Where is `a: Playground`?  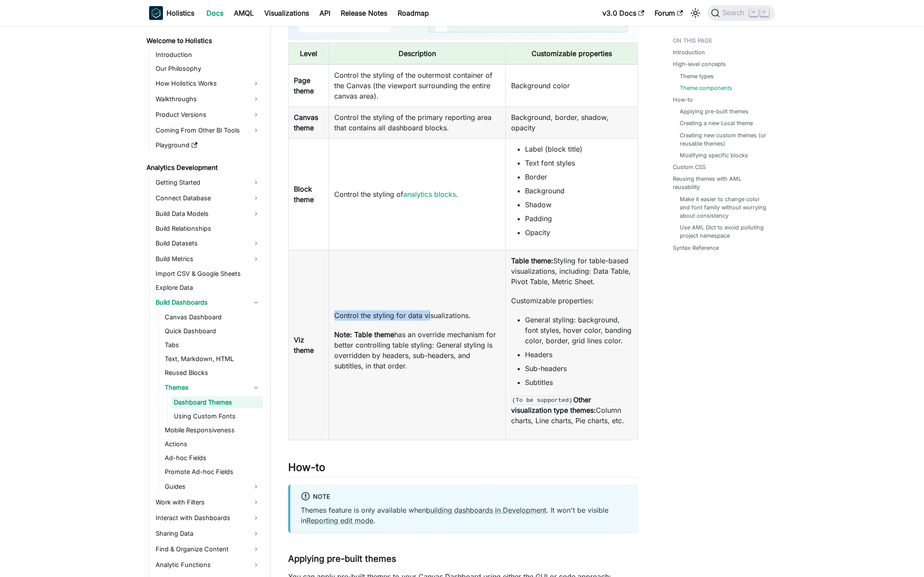 a: Playground is located at coordinates (208, 145).